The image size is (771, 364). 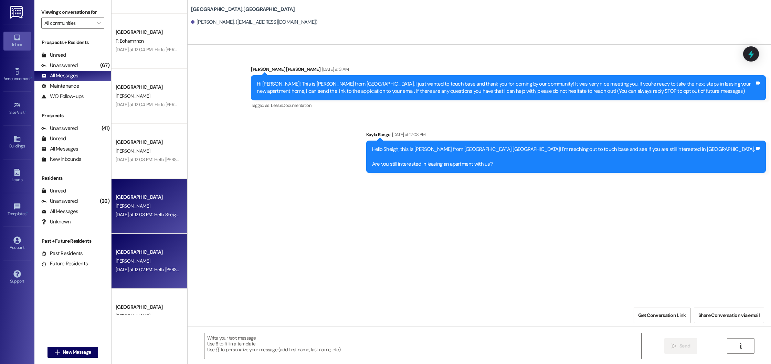 I want to click on div: Unknown, so click(x=56, y=222).